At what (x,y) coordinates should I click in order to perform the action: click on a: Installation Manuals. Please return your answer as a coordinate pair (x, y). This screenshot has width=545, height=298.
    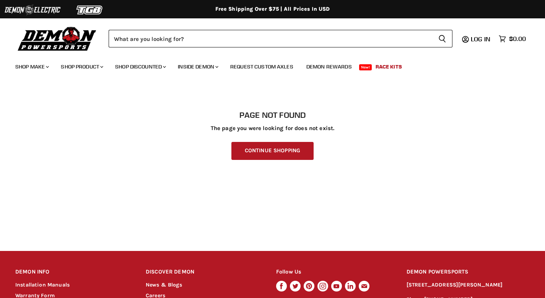
    Looking at the image, I should click on (42, 285).